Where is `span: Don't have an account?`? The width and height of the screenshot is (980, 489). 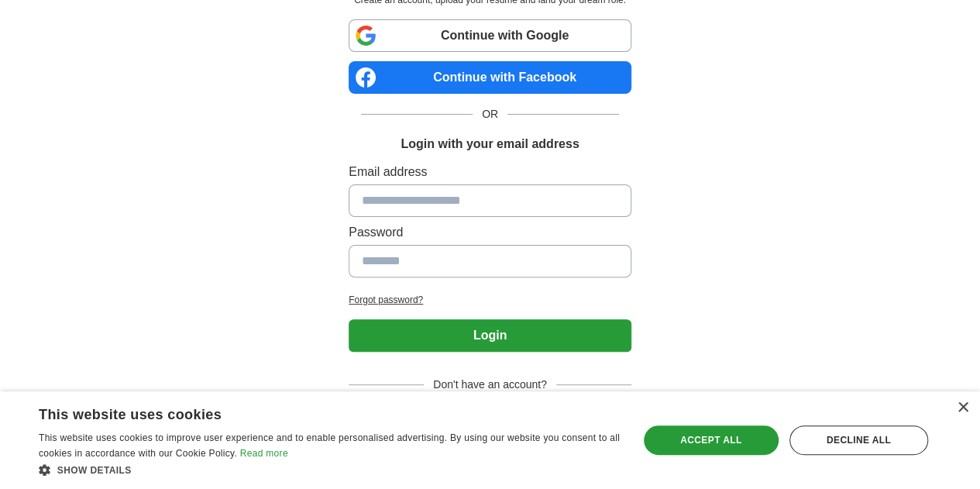 span: Don't have an account? is located at coordinates (490, 384).